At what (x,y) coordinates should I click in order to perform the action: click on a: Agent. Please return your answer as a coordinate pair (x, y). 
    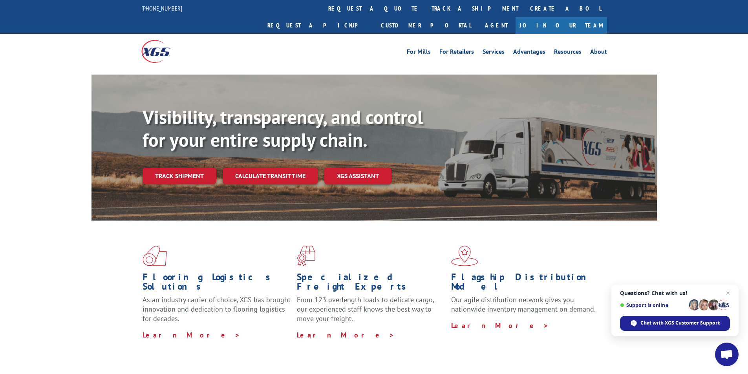
    Looking at the image, I should click on (496, 25).